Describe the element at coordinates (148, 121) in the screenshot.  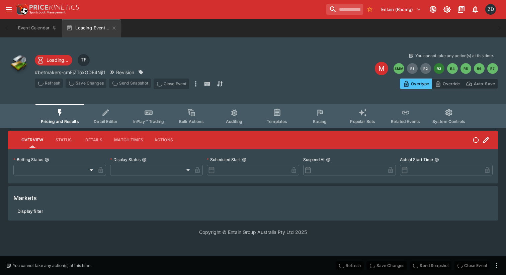
I see `span: InPlay™ Trading` at that location.